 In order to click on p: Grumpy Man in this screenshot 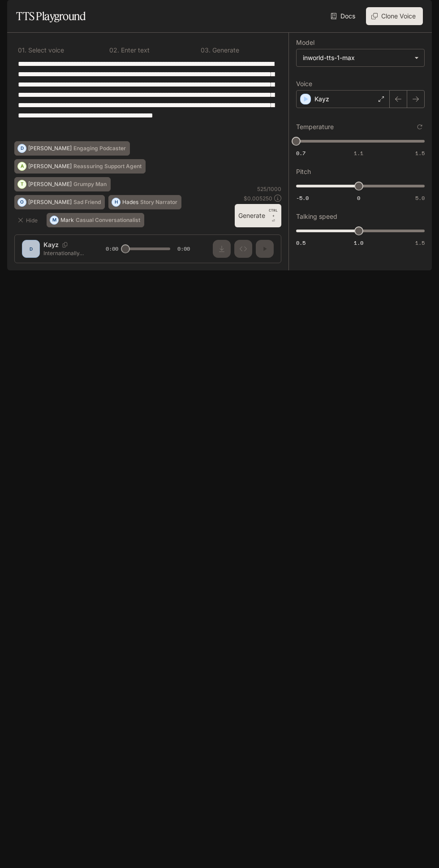, I will do `click(90, 184)`.